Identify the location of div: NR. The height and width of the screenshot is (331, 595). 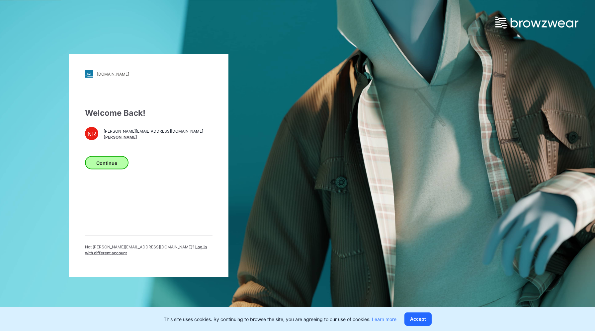
(92, 134).